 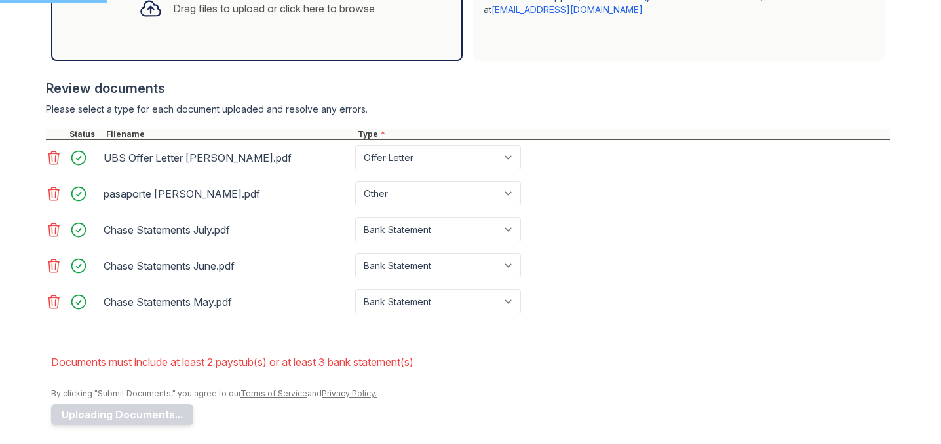 What do you see at coordinates (470, 394) in the screenshot?
I see `div: By clicking "Submit Documents," you agree to our and` at bounding box center [470, 394].